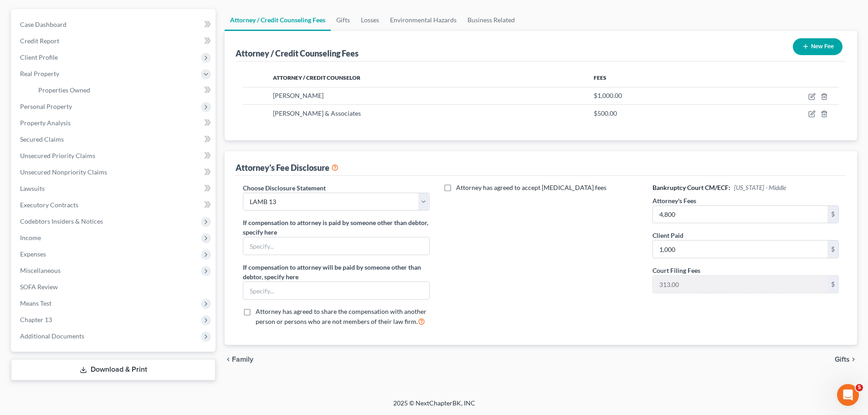 Image resolution: width=868 pixels, height=415 pixels. What do you see at coordinates (297, 53) in the screenshot?
I see `div: Attorney / Credit Counseling Fees` at bounding box center [297, 53].